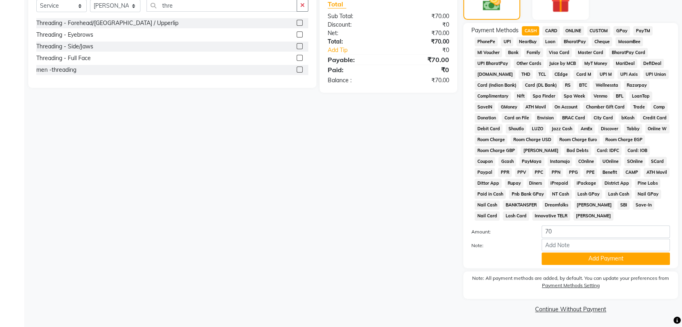 The height and width of the screenshot is (327, 682). I want to click on span: Lash Card, so click(516, 216).